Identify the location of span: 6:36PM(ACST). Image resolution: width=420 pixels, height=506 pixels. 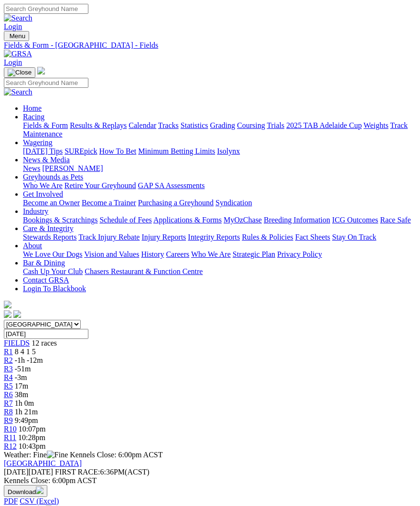
(102, 472).